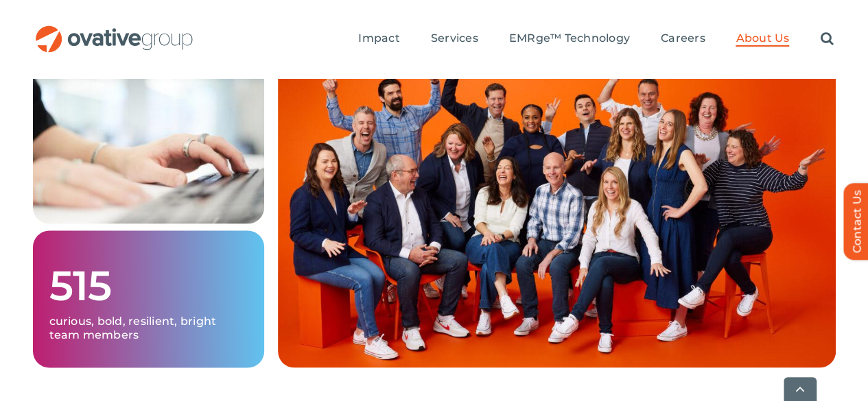 This screenshot has width=868, height=401. What do you see at coordinates (148, 285) in the screenshot?
I see `h1: 515` at bounding box center [148, 285].